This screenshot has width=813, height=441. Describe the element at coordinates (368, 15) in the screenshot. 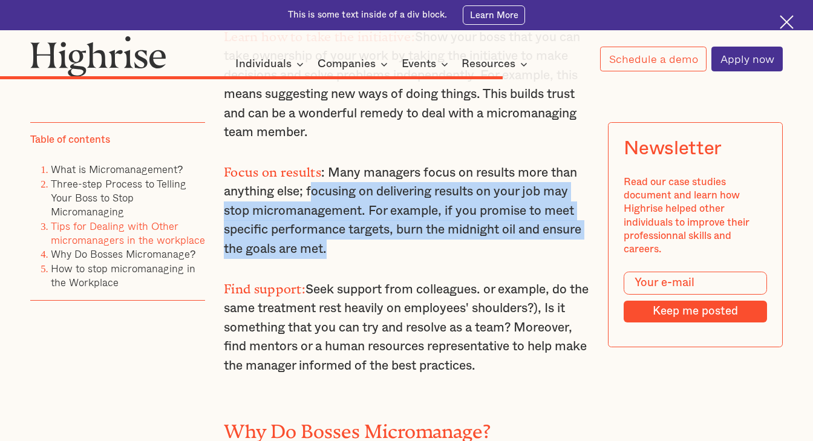

I see `div: This is some text inside of a div block.` at that location.